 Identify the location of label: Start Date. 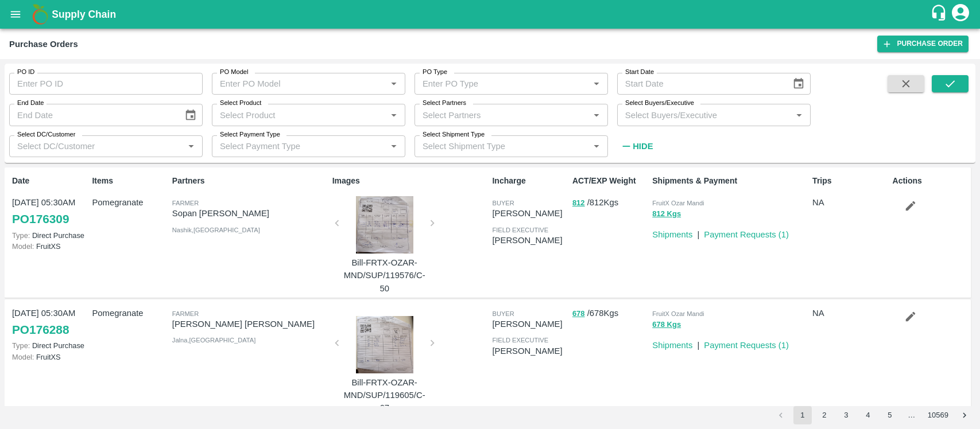
(640, 73).